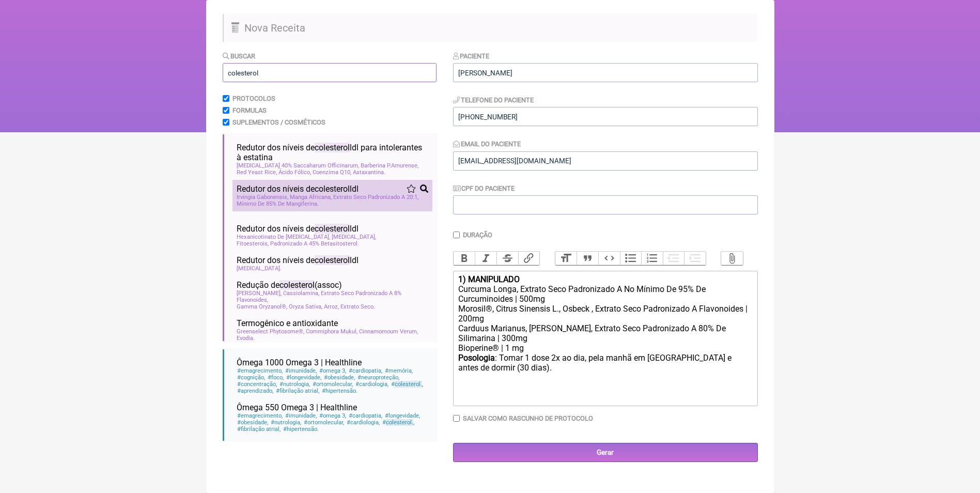  What do you see at coordinates (378, 377) in the screenshot?
I see `span: neuroproteção` at bounding box center [378, 377].